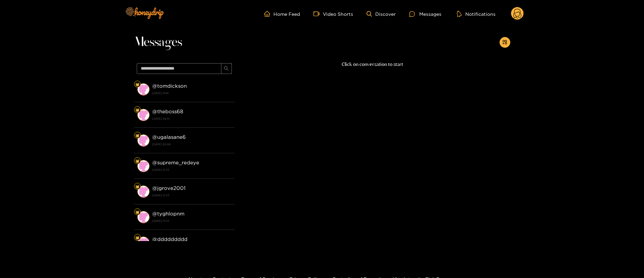  I want to click on strong: @ supreme_redeye, so click(176, 162).